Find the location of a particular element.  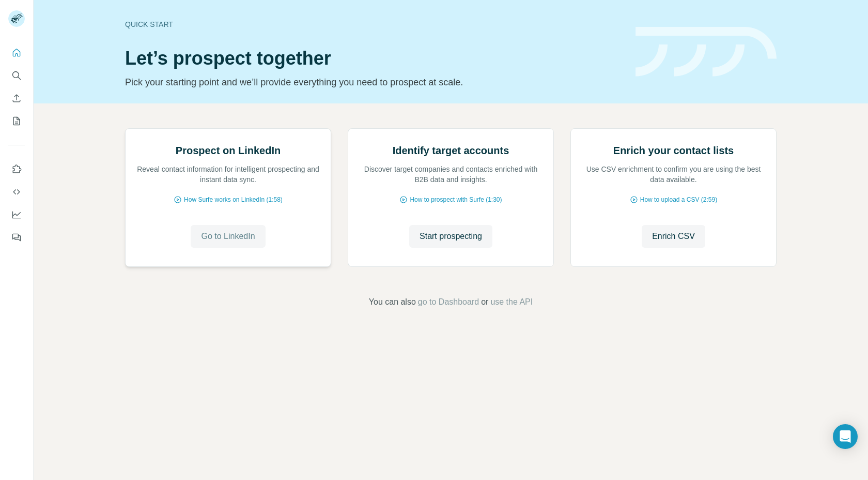

span: You can also is located at coordinates (392, 302).